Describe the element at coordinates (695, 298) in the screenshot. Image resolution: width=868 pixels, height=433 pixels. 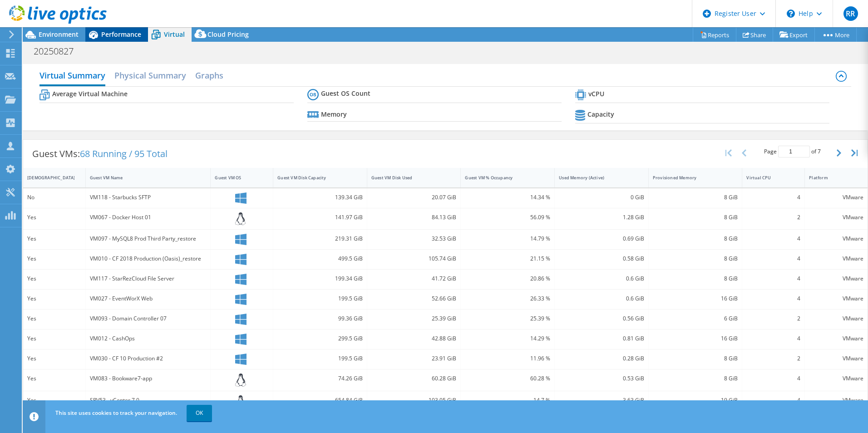
I see `div: 16 GiB` at that location.